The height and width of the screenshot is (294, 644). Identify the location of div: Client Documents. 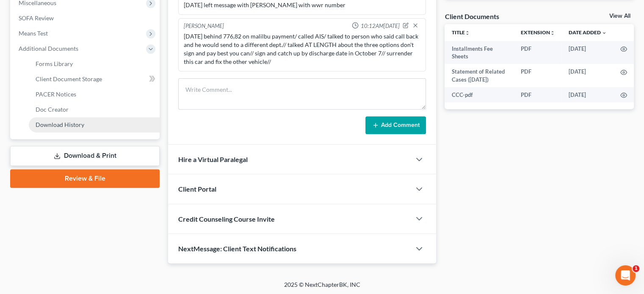
(472, 16).